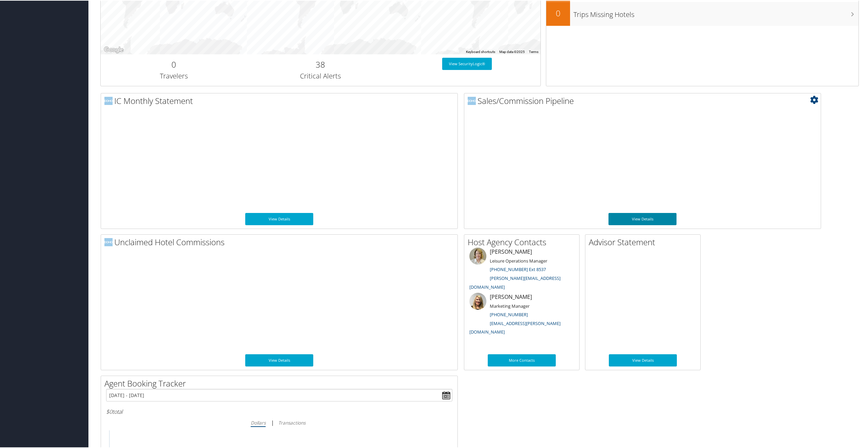 Image resolution: width=868 pixels, height=448 pixels. What do you see at coordinates (114, 50) in the screenshot?
I see `img: Google` at bounding box center [114, 50].